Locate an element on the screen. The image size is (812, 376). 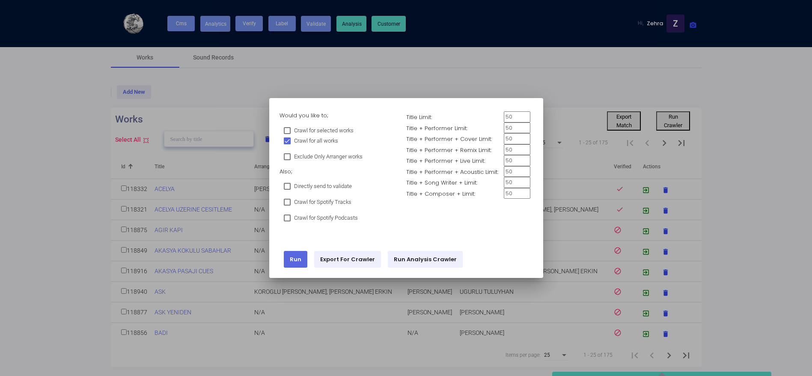
span: Title + Composer + Limit: is located at coordinates (441, 194).